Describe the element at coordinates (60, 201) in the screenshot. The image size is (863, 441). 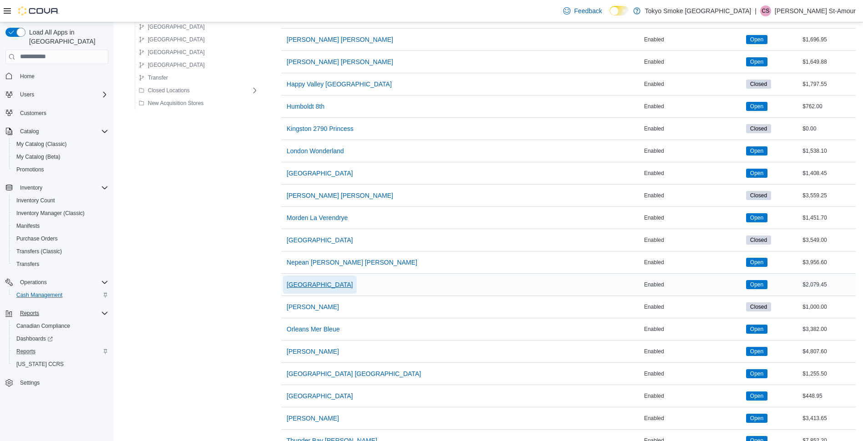
I see `button: Inventory Count` at that location.